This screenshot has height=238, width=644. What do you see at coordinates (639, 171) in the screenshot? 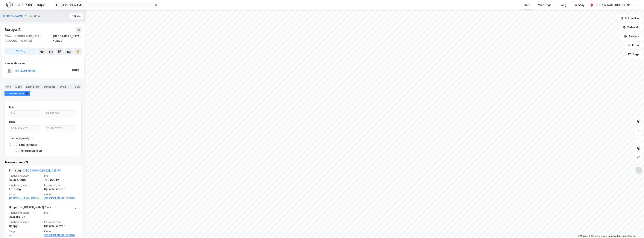
I see `img: Z` at bounding box center [639, 171].